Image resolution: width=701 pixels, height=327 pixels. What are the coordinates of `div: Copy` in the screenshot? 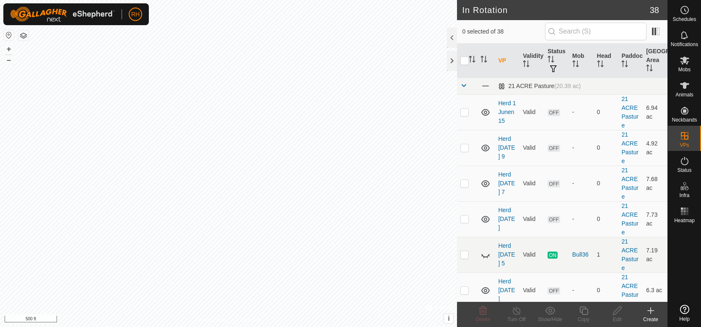 It's located at (584, 319).